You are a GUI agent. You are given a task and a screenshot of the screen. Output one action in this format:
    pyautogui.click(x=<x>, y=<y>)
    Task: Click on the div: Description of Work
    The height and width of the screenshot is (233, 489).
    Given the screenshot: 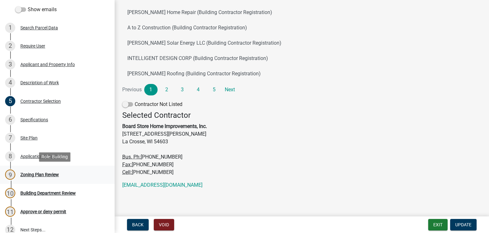 What is the action you would take?
    pyautogui.click(x=39, y=82)
    